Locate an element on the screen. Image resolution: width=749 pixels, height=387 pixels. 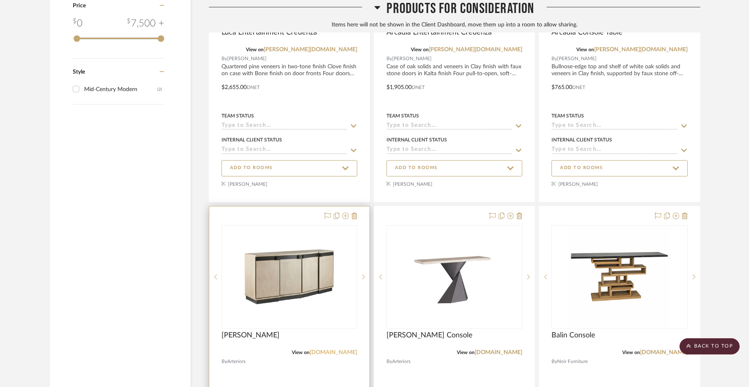
img: Valder Console is located at coordinates (455, 277).